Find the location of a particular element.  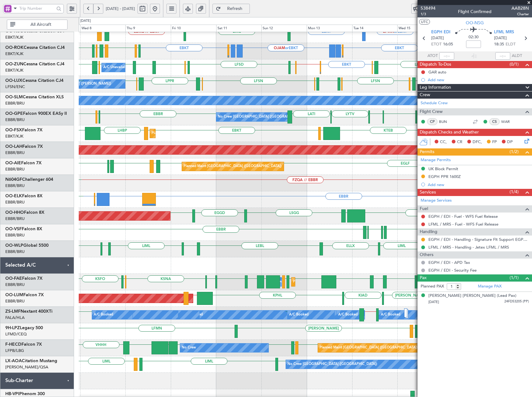

div: GAR auto is located at coordinates (437, 72).